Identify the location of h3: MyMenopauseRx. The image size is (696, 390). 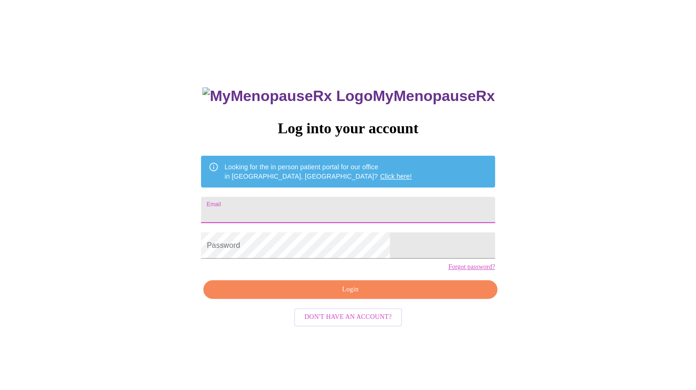
(348, 96).